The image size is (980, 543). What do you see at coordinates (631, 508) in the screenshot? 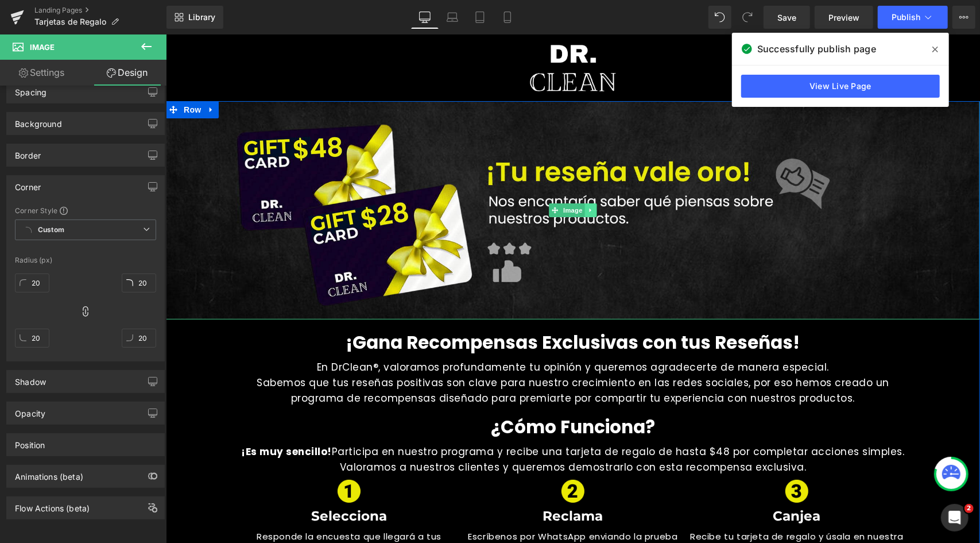
I see `p: Recibe tu tarjeta de regalo y úsala en nuestra tienda. ¡Así de fácil!` at bounding box center [631, 508].